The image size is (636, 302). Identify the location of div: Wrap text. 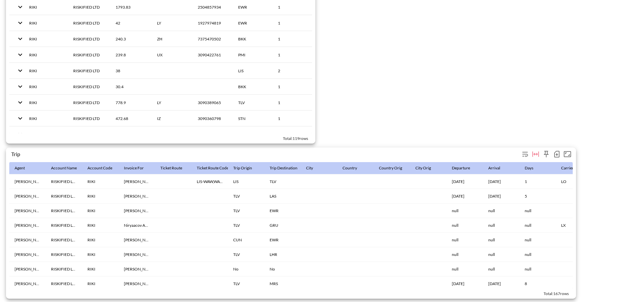
(525, 154).